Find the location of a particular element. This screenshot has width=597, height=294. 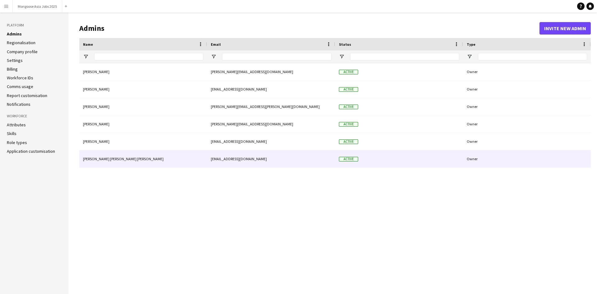

h1: Admins is located at coordinates (310, 28).